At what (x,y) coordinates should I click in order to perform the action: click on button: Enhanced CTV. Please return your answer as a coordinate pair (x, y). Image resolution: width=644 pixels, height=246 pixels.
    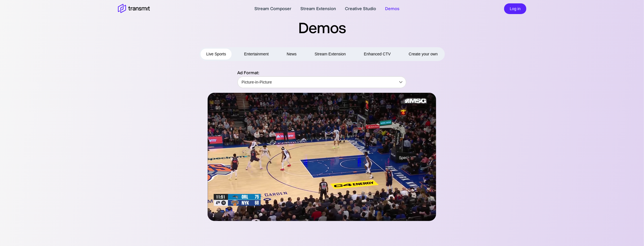
    Looking at the image, I should click on (377, 54).